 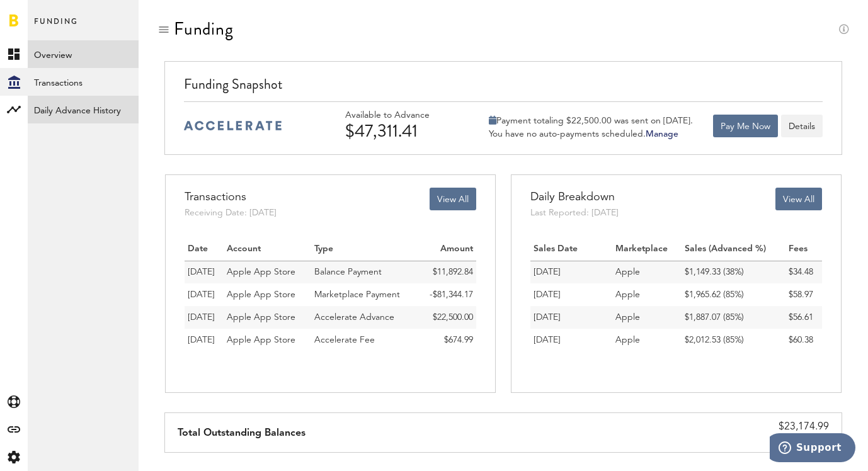 I want to click on td: $56.61, so click(x=803, y=318).